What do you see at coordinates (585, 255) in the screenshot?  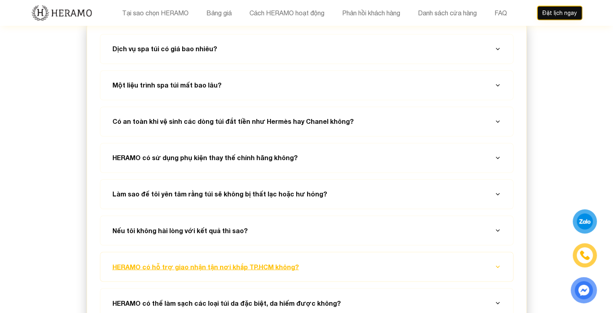 I see `img: phone-icon` at bounding box center [585, 255].